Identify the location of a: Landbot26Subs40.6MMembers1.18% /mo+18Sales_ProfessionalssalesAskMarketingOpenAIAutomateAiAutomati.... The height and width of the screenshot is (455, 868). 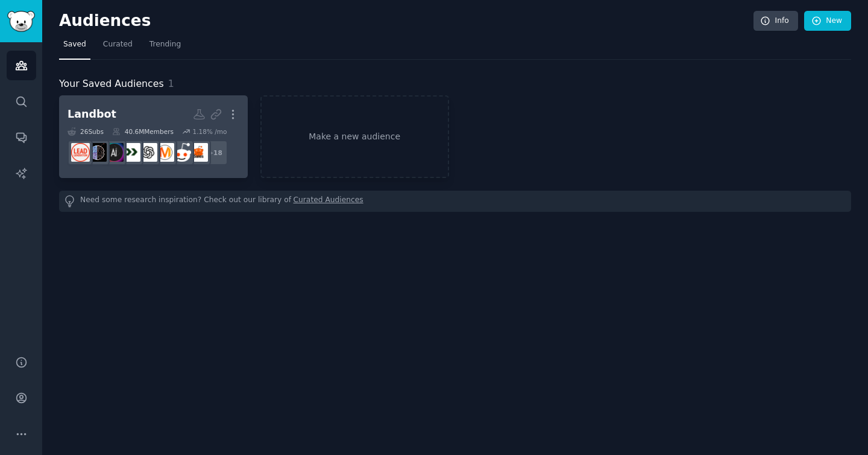
(153, 136).